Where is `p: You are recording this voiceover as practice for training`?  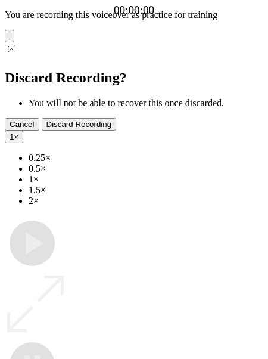
p: You are recording this voiceover as practice for training is located at coordinates (134, 15).